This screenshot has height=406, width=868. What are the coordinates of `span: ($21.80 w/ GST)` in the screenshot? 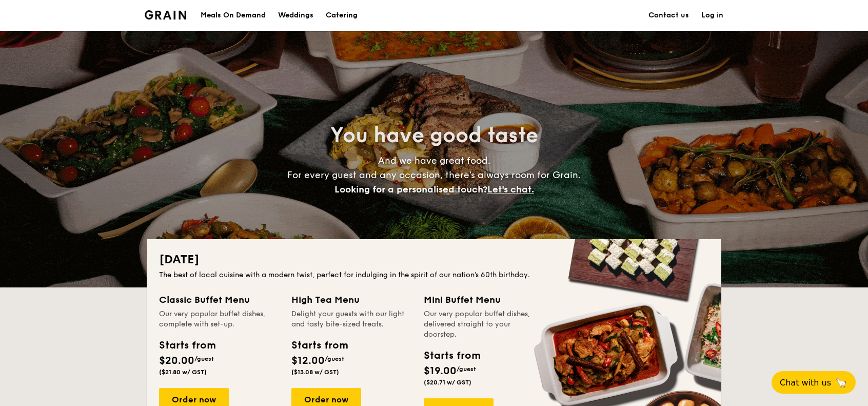 It's located at (183, 372).